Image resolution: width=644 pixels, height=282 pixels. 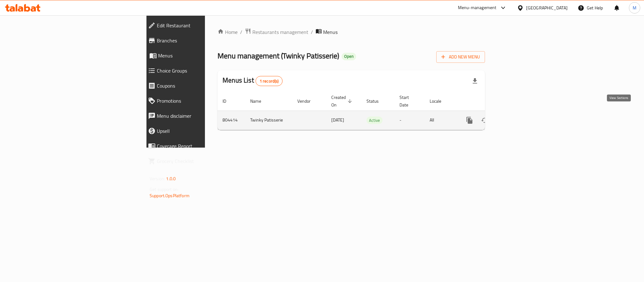 What do you see at coordinates (308, 101) in the screenshot?
I see `span: Vendor` at bounding box center [308, 101].